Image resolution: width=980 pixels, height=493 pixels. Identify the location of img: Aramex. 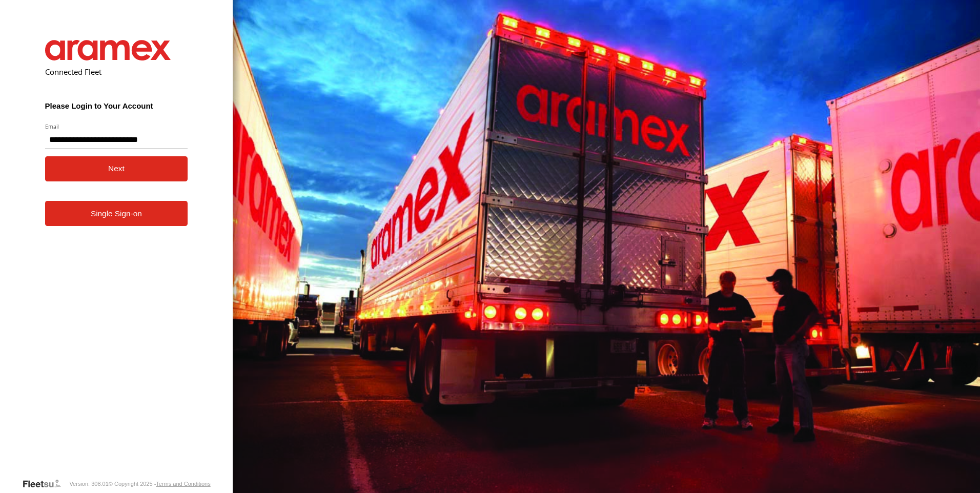
(108, 50).